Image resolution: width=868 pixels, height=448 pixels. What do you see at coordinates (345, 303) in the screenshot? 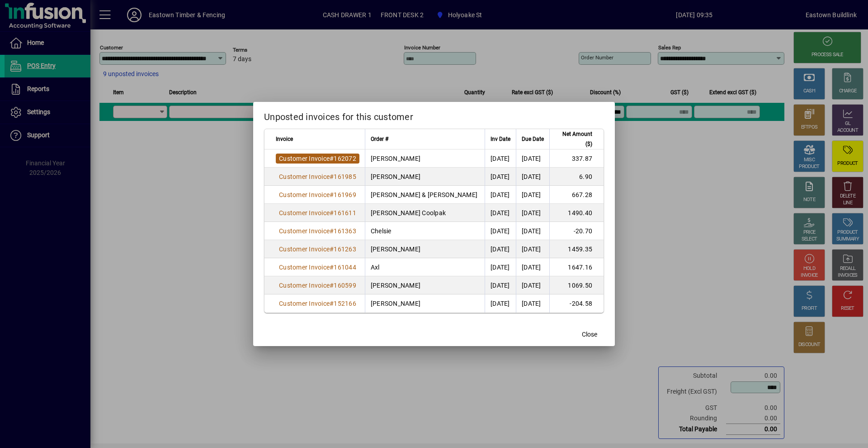
I see `span: 152166` at bounding box center [345, 303].